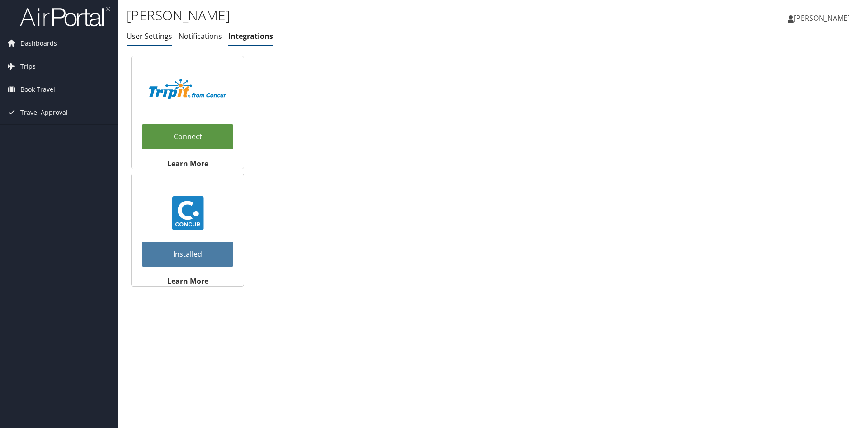 The width and height of the screenshot is (868, 428). I want to click on span: Travel Approval, so click(44, 113).